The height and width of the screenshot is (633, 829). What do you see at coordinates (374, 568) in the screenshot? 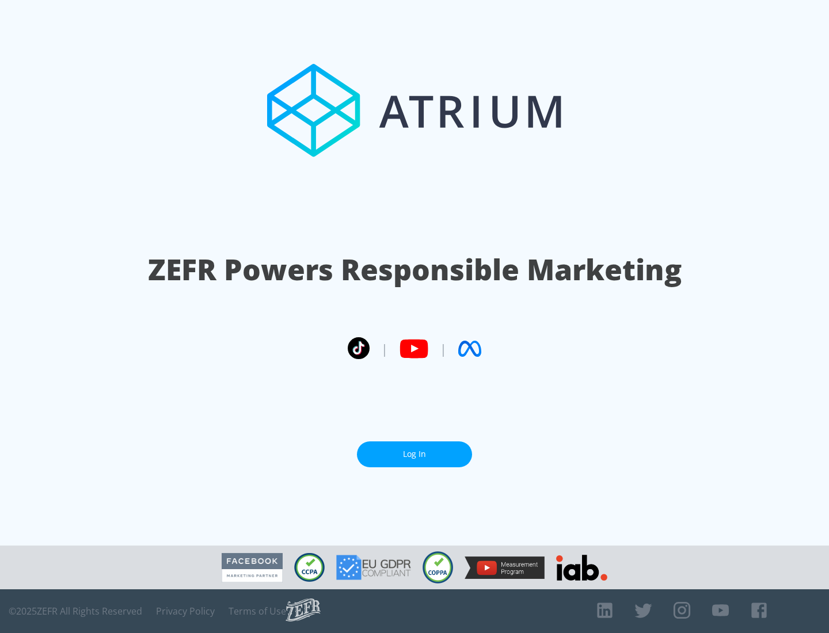
I see `img: GDPR Compliant` at bounding box center [374, 568].